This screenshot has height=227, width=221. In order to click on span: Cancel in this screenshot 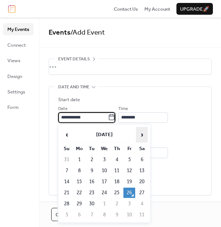, I will do `click(65, 215)`.